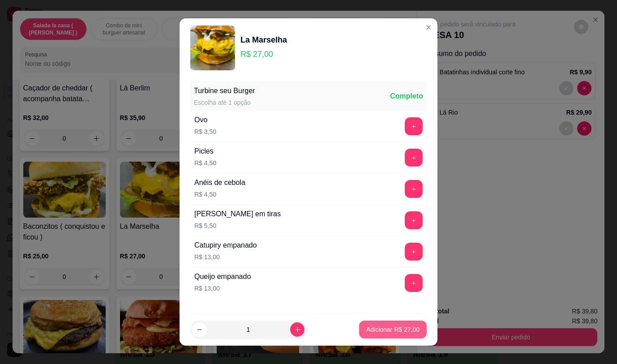 Image resolution: width=617 pixels, height=364 pixels. Describe the element at coordinates (223, 276) in the screenshot. I see `div: Queijo empanado` at that location.